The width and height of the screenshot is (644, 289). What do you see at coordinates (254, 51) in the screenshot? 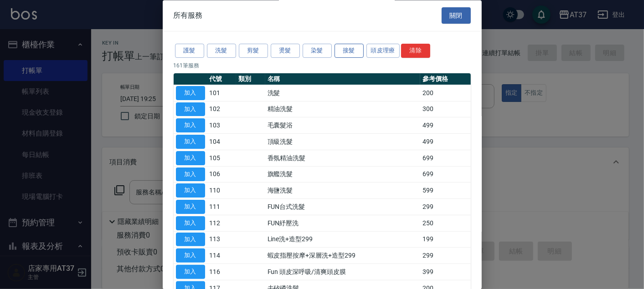
I see `button: 剪髮` at bounding box center [254, 51].